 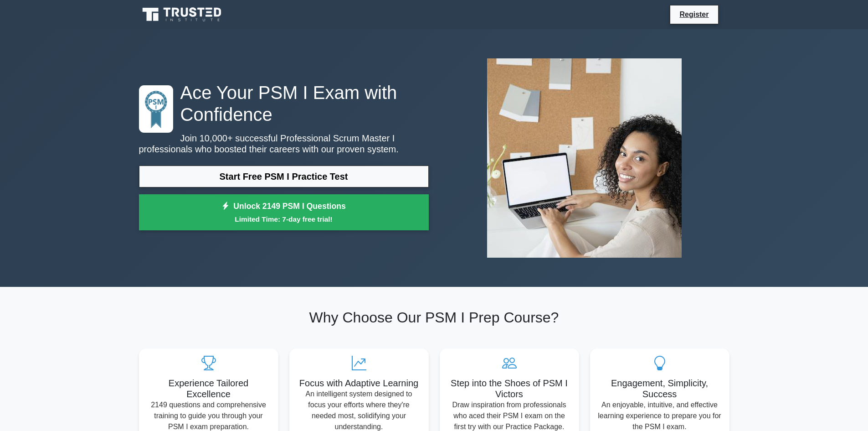 I want to click on h5: Step into the Shoes of PSM I Victors, so click(x=509, y=388).